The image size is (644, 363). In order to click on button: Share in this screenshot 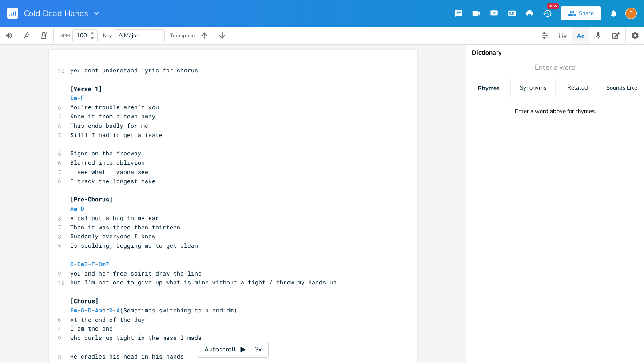, I will do `click(581, 13)`.